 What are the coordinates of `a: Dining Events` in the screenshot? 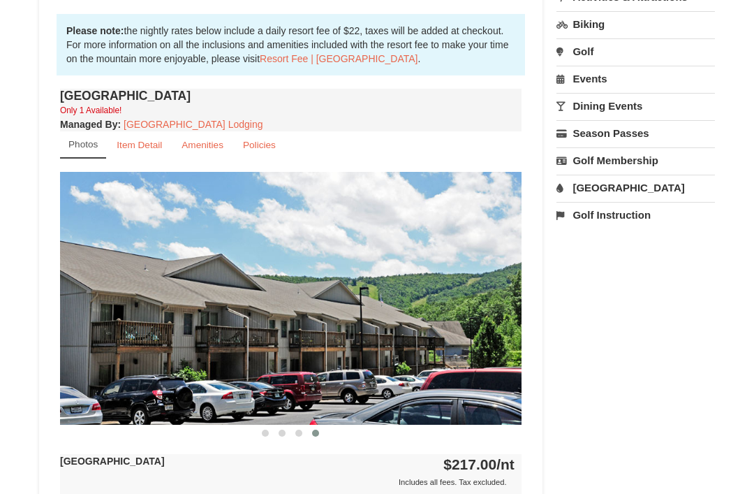 It's located at (635, 105).